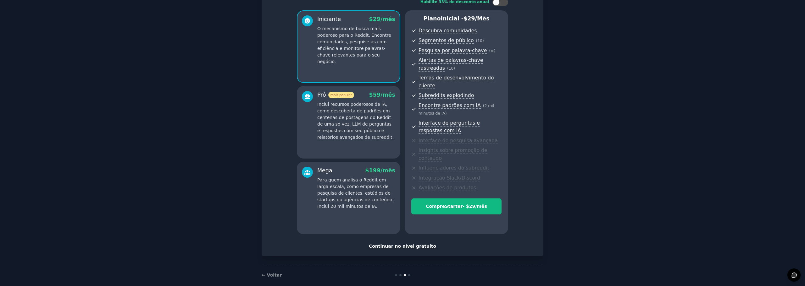  What do you see at coordinates (325, 171) in the screenshot?
I see `font: Mega` at bounding box center [325, 171].